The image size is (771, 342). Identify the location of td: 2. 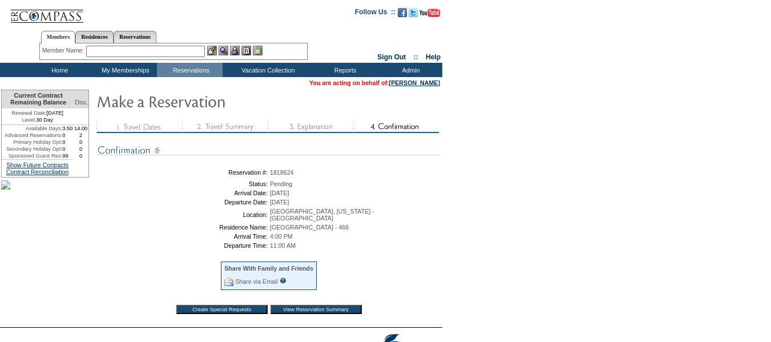
(80, 135).